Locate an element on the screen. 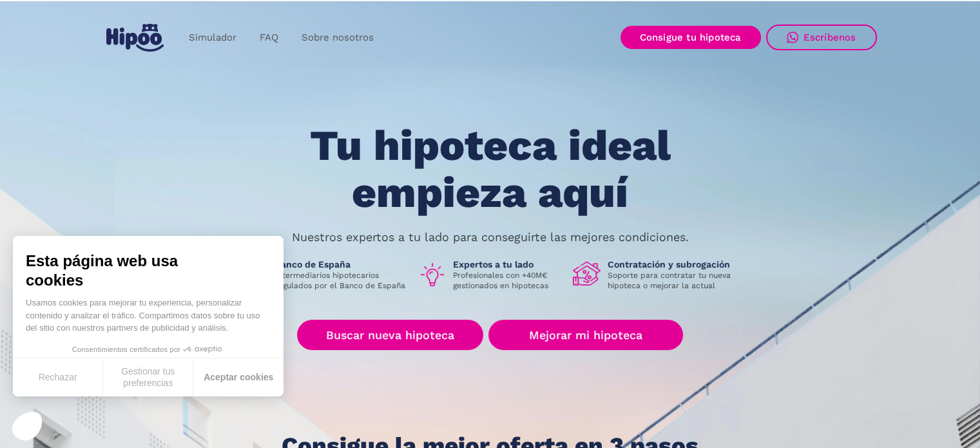 This screenshot has width=980, height=448. a: Buscar nueva hipoteca is located at coordinates (390, 335).